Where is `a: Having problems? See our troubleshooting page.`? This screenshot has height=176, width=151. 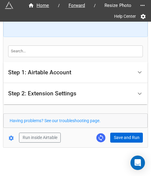 a: Having problems? See our troubleshooting page. is located at coordinates (55, 121).